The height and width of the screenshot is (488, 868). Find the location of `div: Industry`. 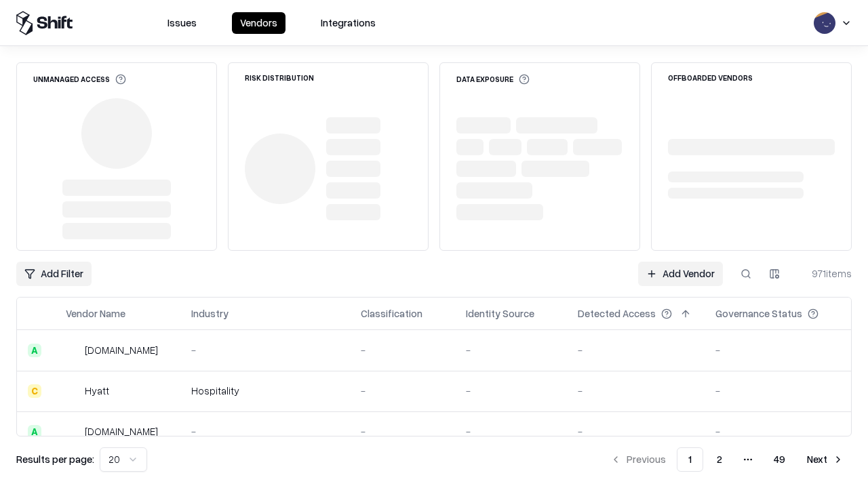

div: Industry is located at coordinates (210, 314).